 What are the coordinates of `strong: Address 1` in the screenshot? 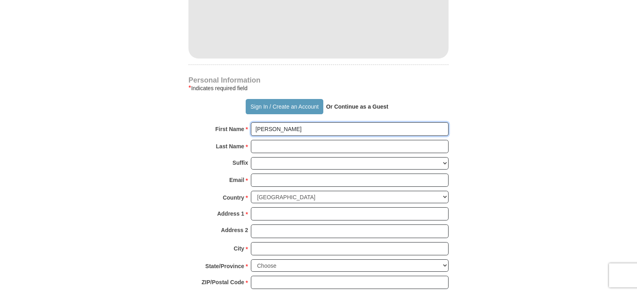 It's located at (231, 213).